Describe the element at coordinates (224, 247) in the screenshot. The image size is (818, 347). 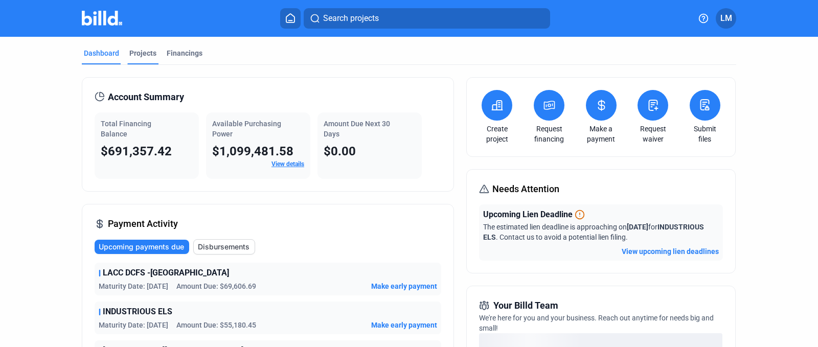
I see `button: Disbursements` at that location.